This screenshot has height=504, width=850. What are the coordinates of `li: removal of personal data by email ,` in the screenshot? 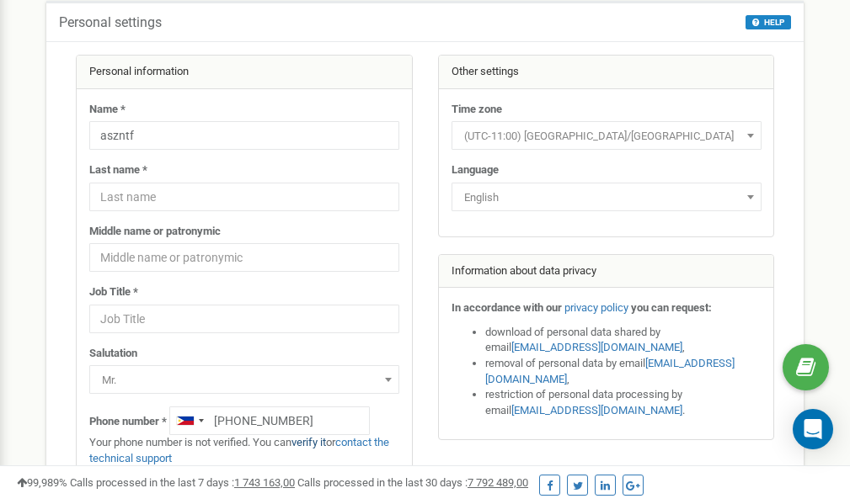 It's located at (623, 372).